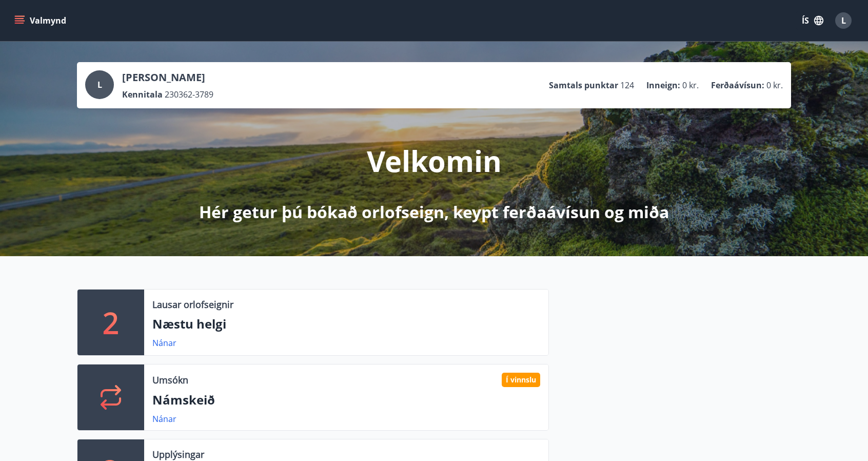 Image resolution: width=868 pixels, height=461 pixels. Describe the element at coordinates (627, 85) in the screenshot. I see `span: 124` at that location.